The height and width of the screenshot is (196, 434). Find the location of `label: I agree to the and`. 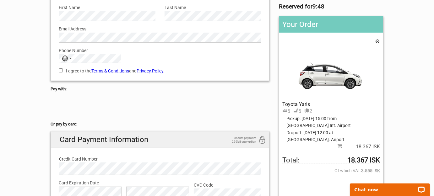

label: I agree to the and is located at coordinates (160, 71).